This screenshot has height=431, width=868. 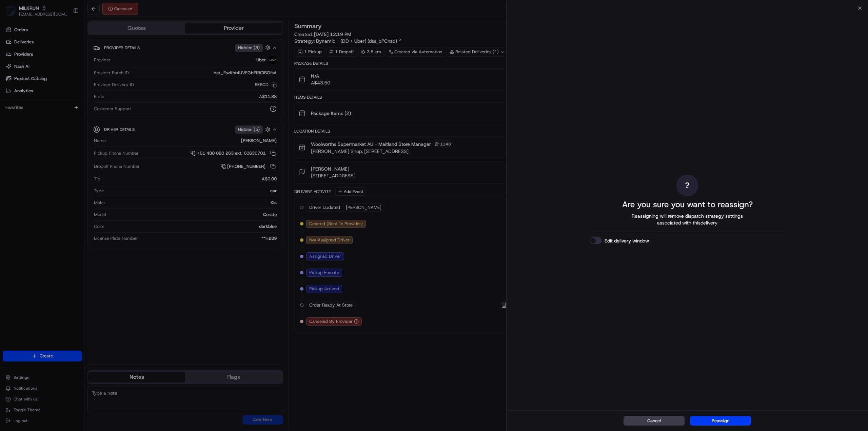 I want to click on h2: Are you sure you want to reassign?, so click(x=688, y=204).